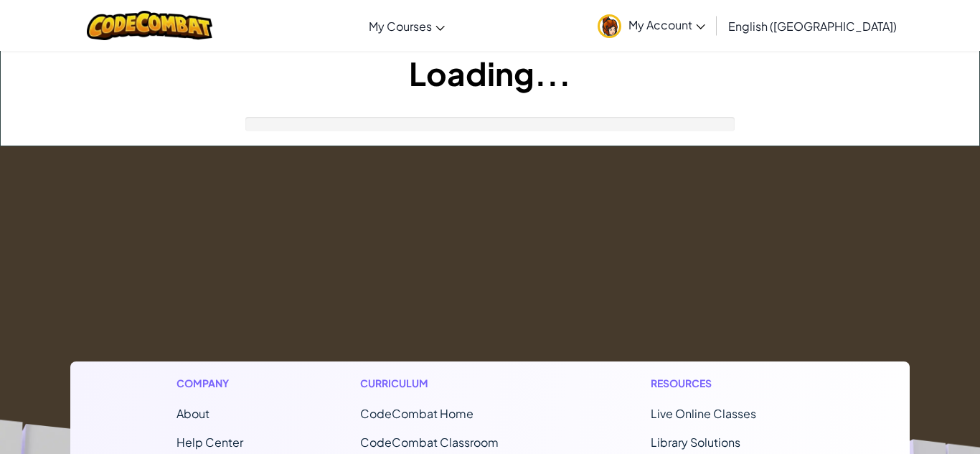 The height and width of the screenshot is (454, 980). What do you see at coordinates (150, 25) in the screenshot?
I see `img: CodeCombat logo` at bounding box center [150, 25].